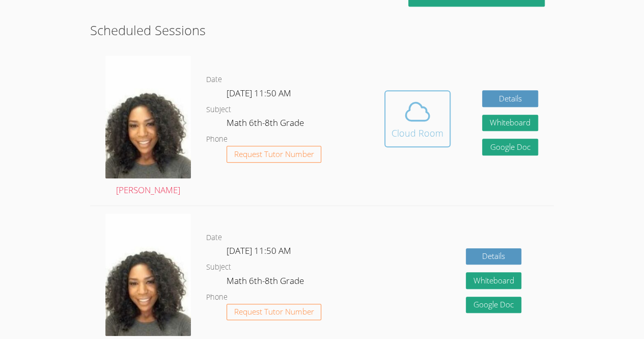 This screenshot has width=644, height=339. What do you see at coordinates (417, 133) in the screenshot?
I see `div: Cloud Room` at bounding box center [417, 133].